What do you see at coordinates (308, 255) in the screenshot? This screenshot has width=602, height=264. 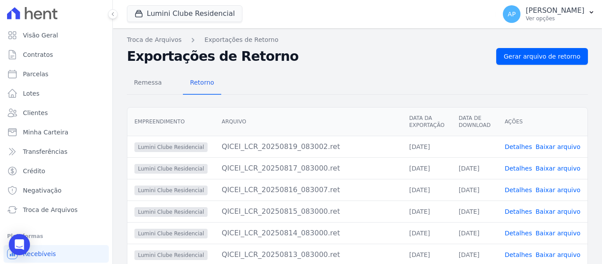 I see `div: QICEI_LCR_20250813_083000.ret` at bounding box center [308, 255].